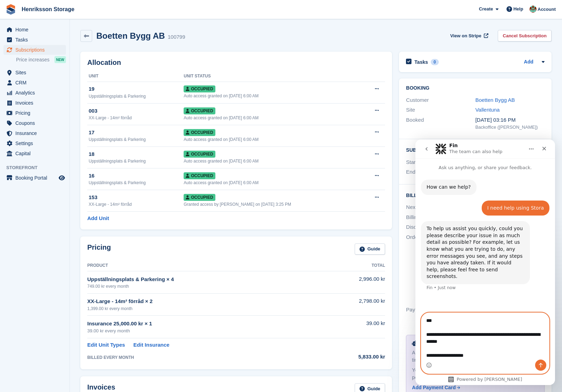 This screenshot has width=562, height=392. Describe the element at coordinates (524, 36) in the screenshot. I see `a: Cancel Subscription` at that location.